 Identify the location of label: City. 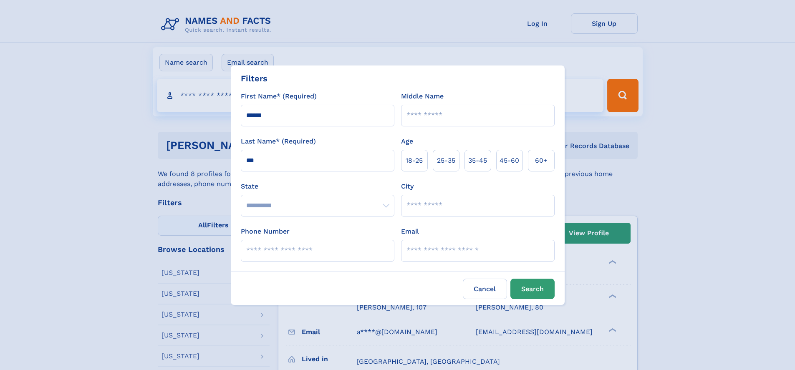
(407, 187).